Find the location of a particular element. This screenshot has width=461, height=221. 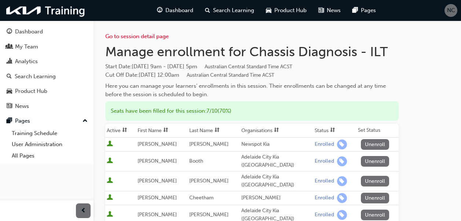

button: Pages is located at coordinates (47, 121).